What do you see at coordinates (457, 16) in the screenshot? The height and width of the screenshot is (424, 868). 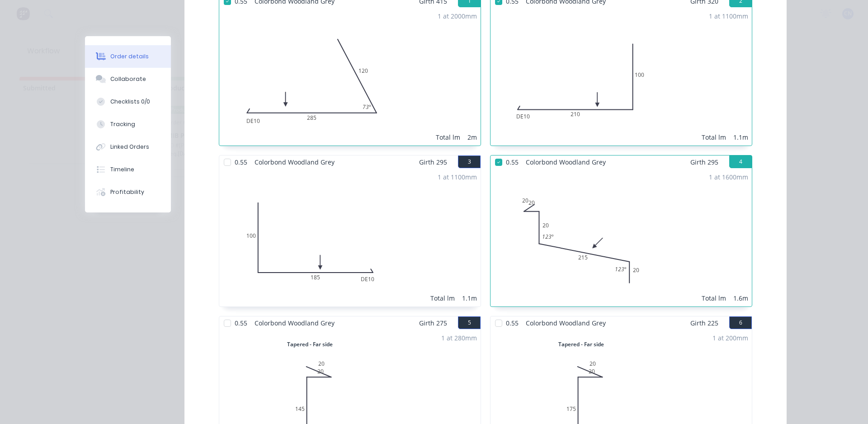 I see `div: 1 at 2000mm` at bounding box center [457, 16].